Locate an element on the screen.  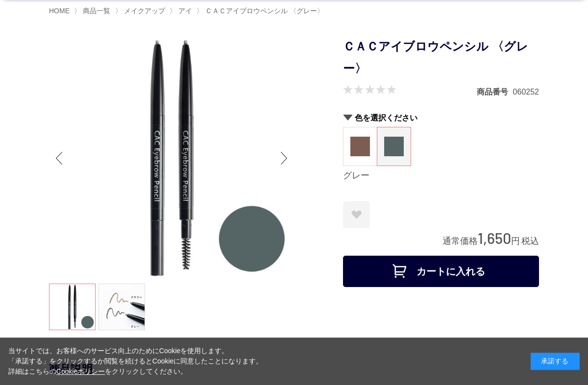
div: グレー is located at coordinates (441, 176).